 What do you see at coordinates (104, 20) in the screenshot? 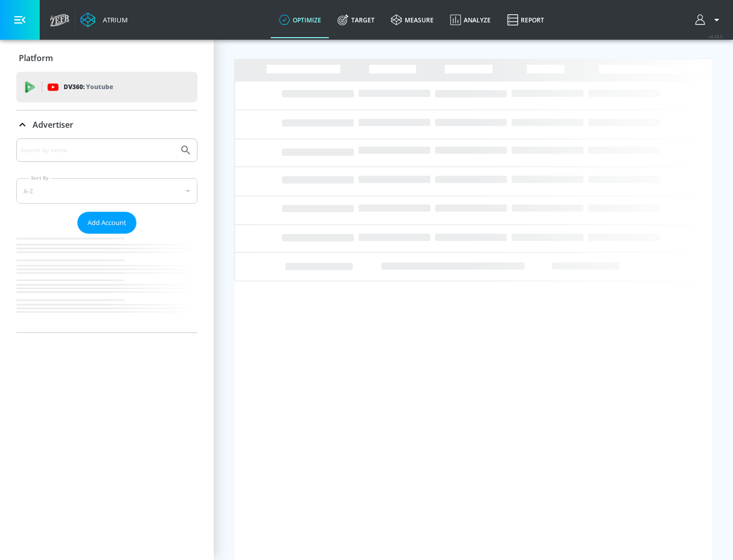
I see `a: Atrium` at bounding box center [104, 20].